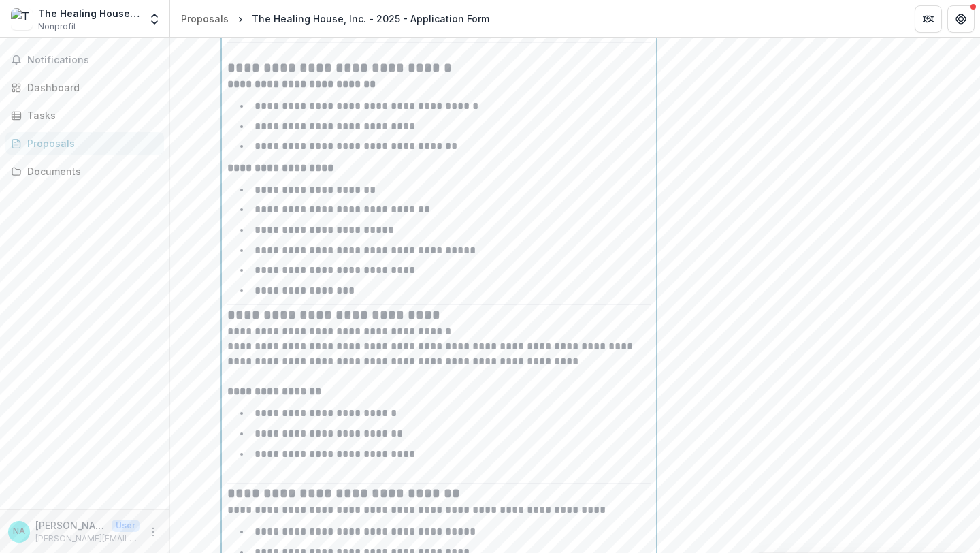 The image size is (980, 553). What do you see at coordinates (88, 13) in the screenshot?
I see `div: The Healing House, Inc.` at bounding box center [88, 13].